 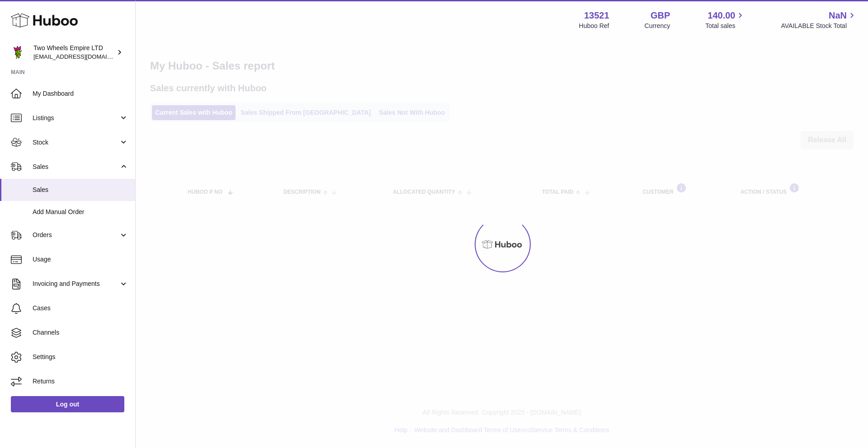 I want to click on span: Stock, so click(x=76, y=142).